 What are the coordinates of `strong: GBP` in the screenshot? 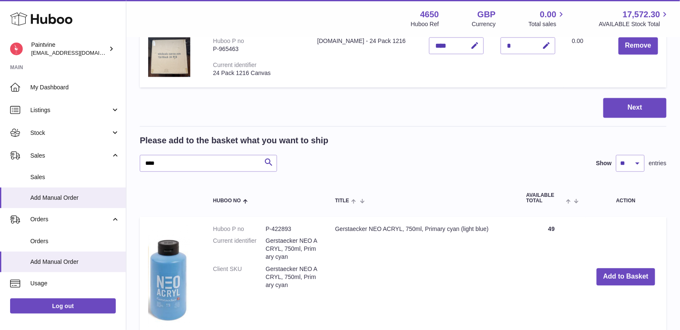 It's located at (486, 14).